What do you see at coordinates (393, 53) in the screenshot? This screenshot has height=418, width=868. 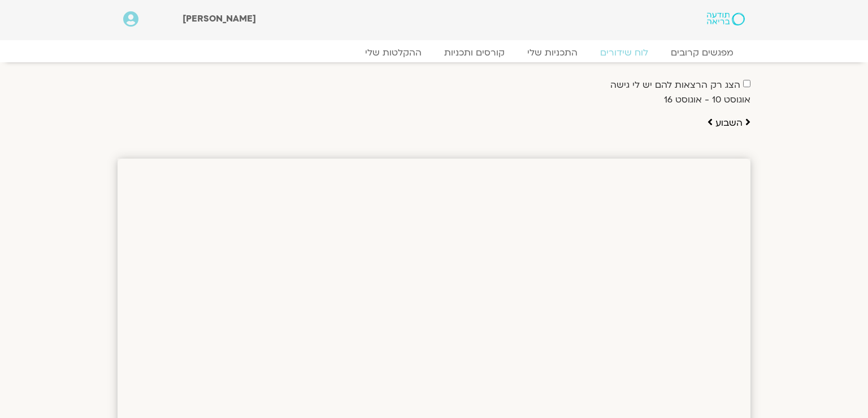 I see `a: ההקלטות שלי` at bounding box center [393, 53].